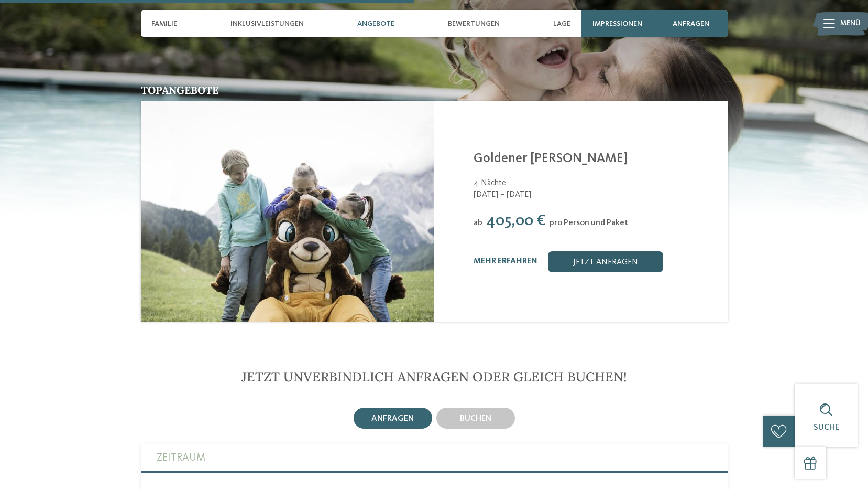 The width and height of the screenshot is (868, 489). I want to click on span: Angebote, so click(375, 23).